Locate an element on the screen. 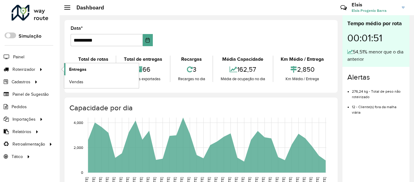 The image size is (414, 182). h3: Elsis is located at coordinates (374, 5).